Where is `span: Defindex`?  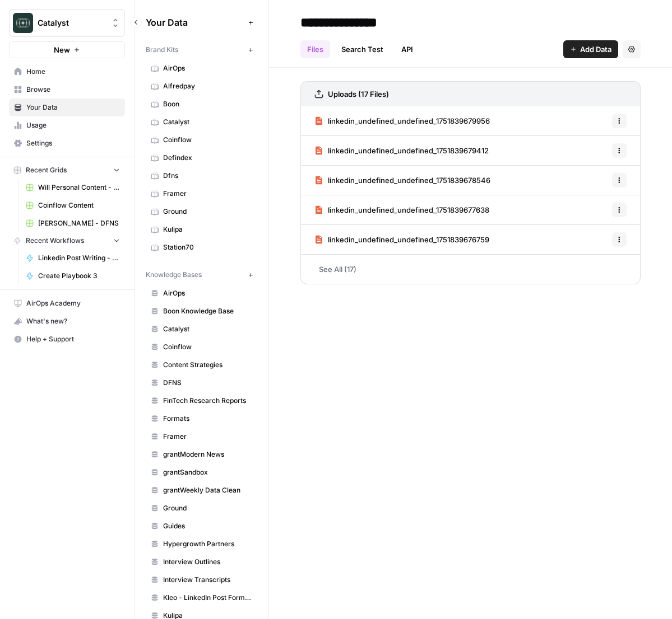
span: Defindex is located at coordinates (208, 158).